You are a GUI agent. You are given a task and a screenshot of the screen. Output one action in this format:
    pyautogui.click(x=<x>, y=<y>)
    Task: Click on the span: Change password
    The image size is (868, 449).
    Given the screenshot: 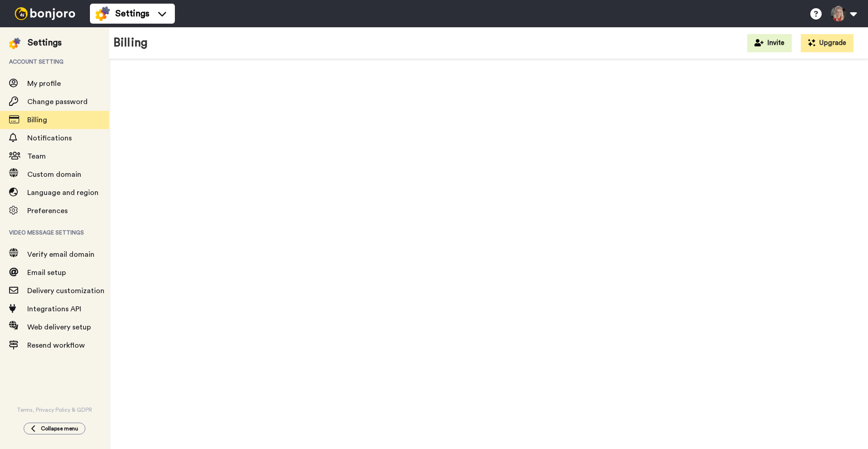 What is the action you would take?
    pyautogui.click(x=57, y=102)
    